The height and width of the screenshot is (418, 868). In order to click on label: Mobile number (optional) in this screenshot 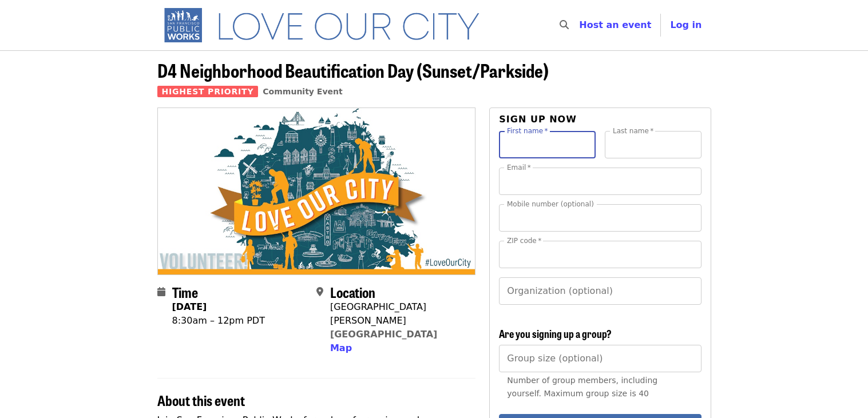, I will do `click(551, 204)`.